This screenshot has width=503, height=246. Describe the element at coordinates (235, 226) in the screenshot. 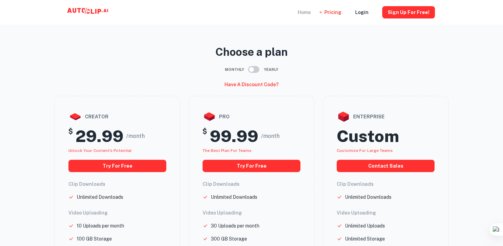

I see `p: 30 Uploads per month` at that location.